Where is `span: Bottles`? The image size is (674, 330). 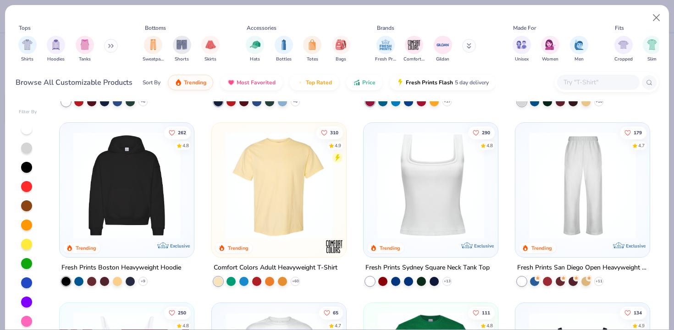
span: Bottles is located at coordinates (284, 59).